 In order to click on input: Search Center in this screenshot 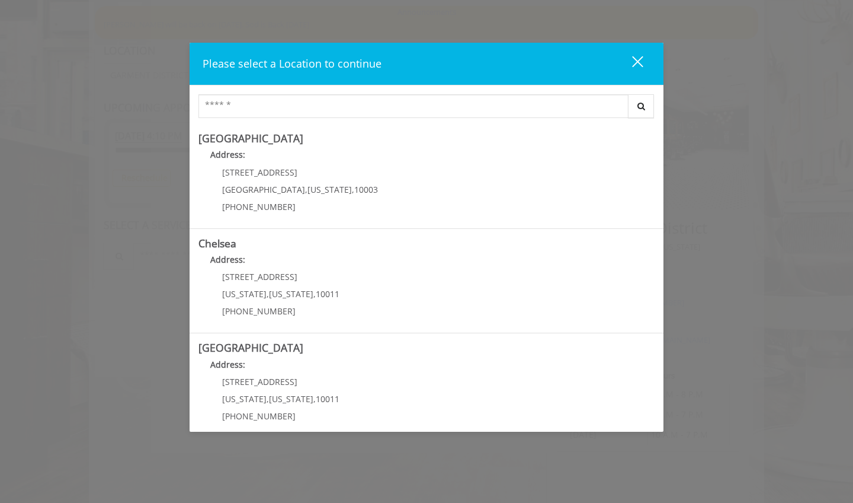, I will do `click(414, 106)`.